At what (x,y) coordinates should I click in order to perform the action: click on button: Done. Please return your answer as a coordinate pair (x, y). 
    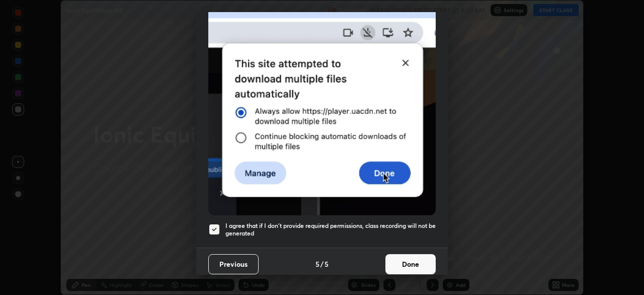
    Looking at the image, I should click on (411, 264).